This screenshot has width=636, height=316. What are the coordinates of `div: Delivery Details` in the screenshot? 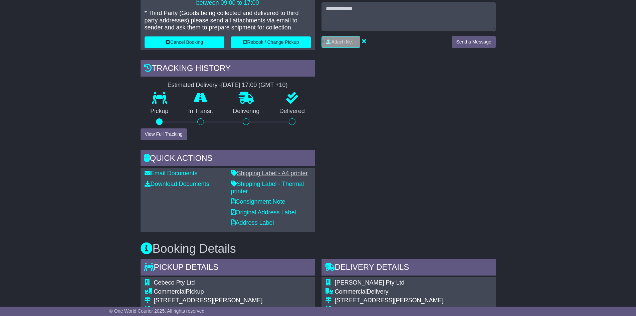 It's located at (409, 268).